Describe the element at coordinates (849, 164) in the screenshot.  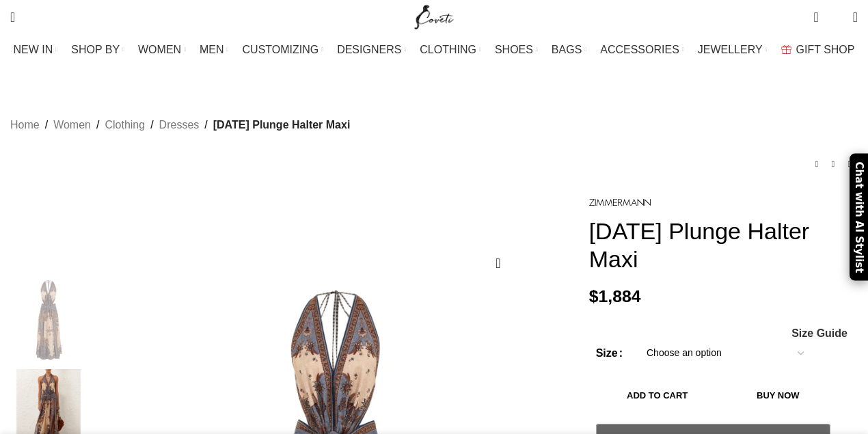
I see `a: Next product` at that location.